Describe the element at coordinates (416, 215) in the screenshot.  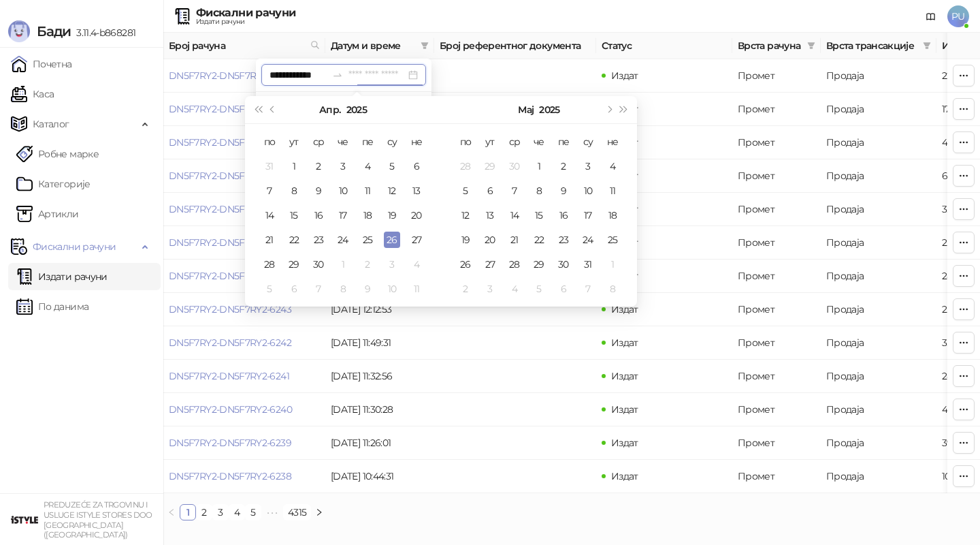
I see `td: 2025-04-20` at that location.